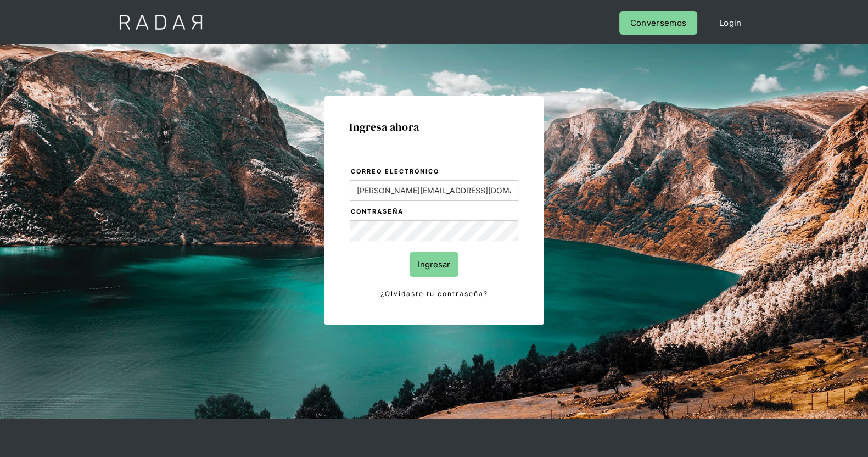  What do you see at coordinates (434, 127) in the screenshot?
I see `h1: Ingresa ahora` at bounding box center [434, 127].